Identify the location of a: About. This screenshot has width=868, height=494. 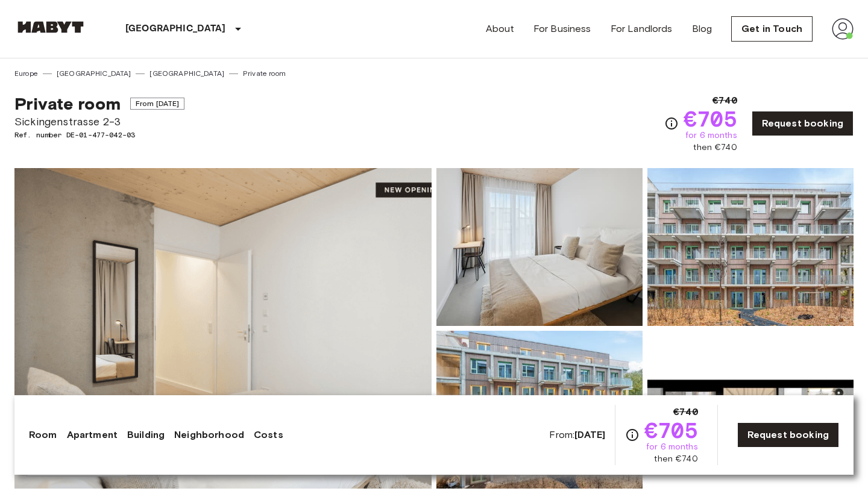
(500, 29).